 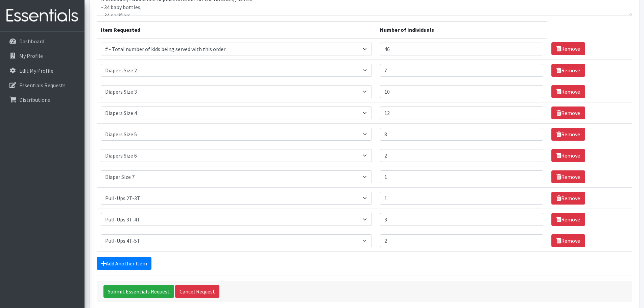 I want to click on th: Item Requested, so click(x=236, y=30).